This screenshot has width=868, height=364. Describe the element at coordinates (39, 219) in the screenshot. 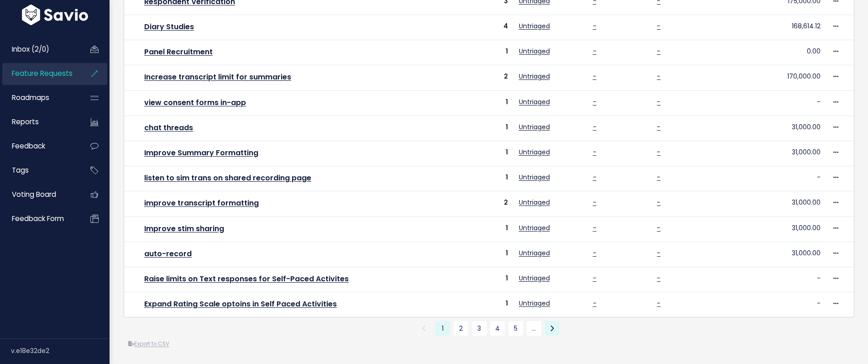

I see `a: Feedback form` at that location.